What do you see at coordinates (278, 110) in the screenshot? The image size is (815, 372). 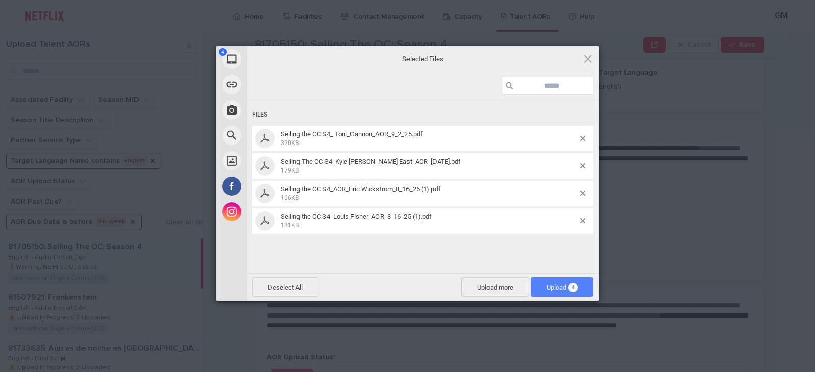 I see `div: Take Photo` at bounding box center [278, 110].